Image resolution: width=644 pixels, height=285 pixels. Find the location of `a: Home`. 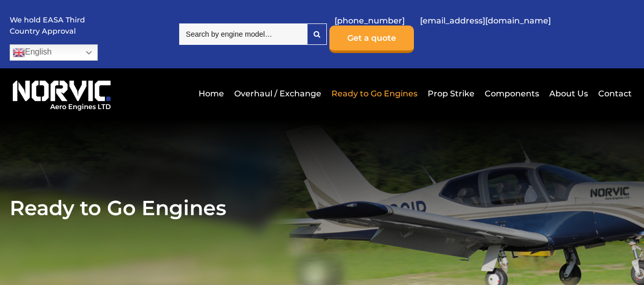

a: Home is located at coordinates (211, 93).